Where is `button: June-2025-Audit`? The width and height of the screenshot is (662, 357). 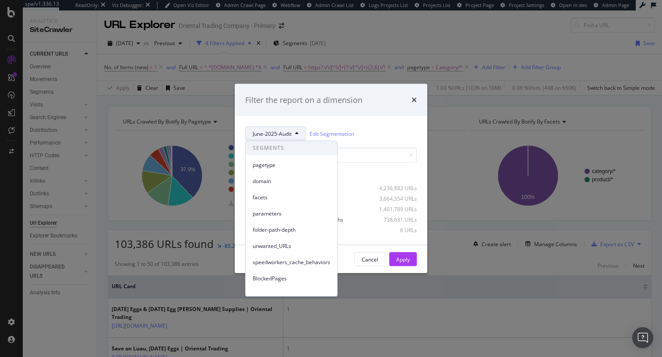 button: June-2025-Audit is located at coordinates (275, 134).